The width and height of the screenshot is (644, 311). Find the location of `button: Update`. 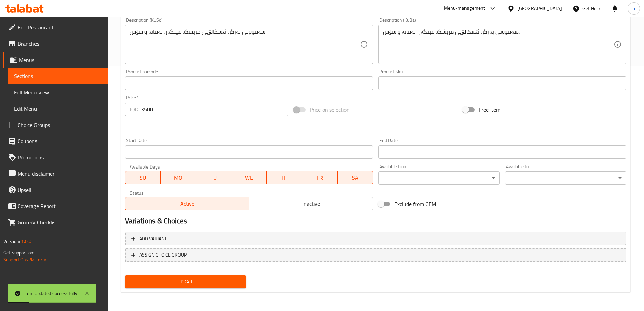

button: Update is located at coordinates (186, 282).